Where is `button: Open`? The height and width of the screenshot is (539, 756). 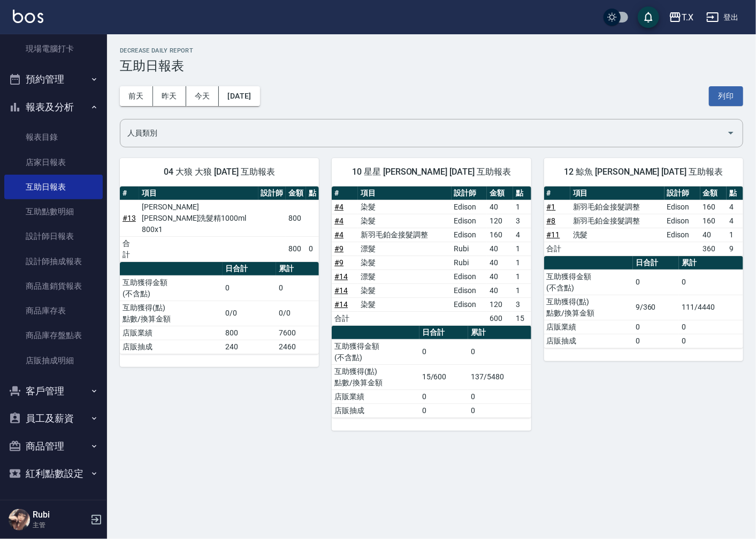 button: Open is located at coordinates (731, 133).